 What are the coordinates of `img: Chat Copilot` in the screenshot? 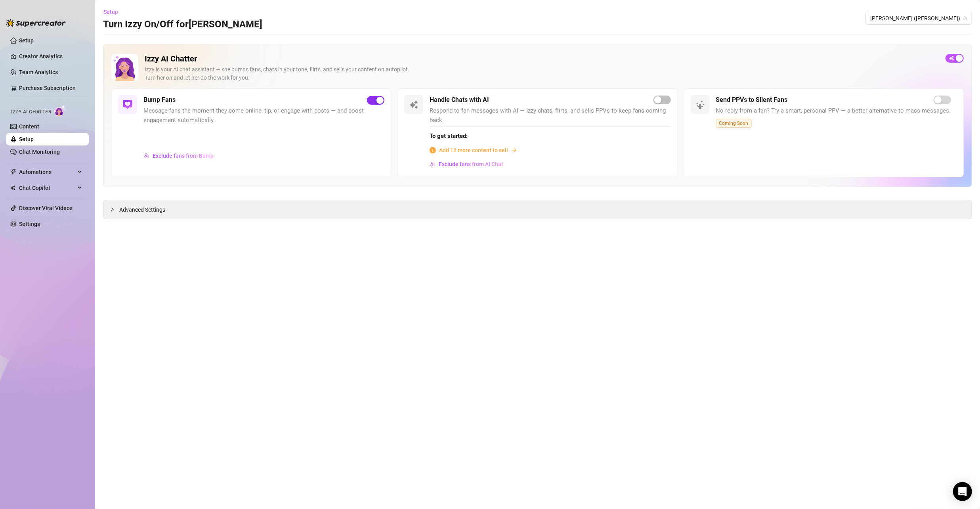 It's located at (13, 188).